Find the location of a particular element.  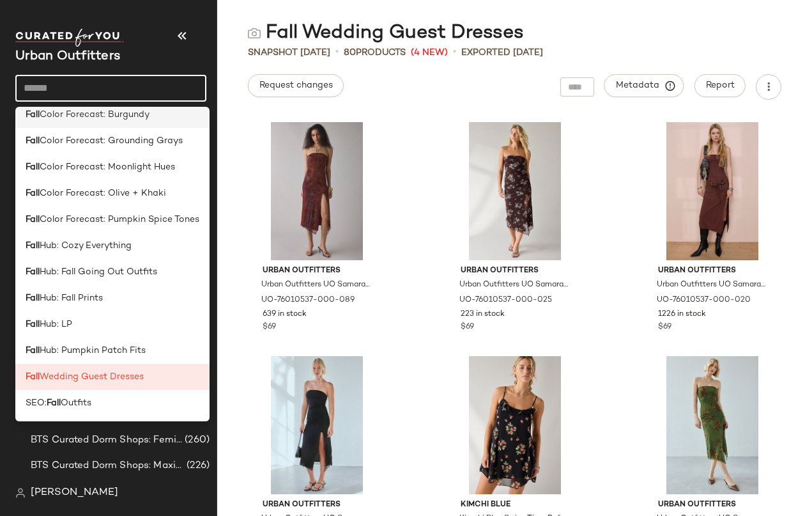

span: Hub: Pumpkin Patch Fits is located at coordinates (93, 350).